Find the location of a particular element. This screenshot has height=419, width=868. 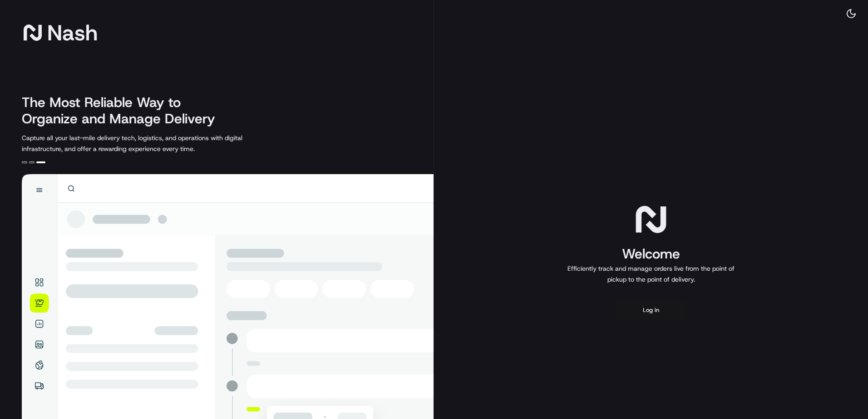

p: Efficiently track and manage orders live from the point of pickup to the point of delivery. is located at coordinates (651, 274).